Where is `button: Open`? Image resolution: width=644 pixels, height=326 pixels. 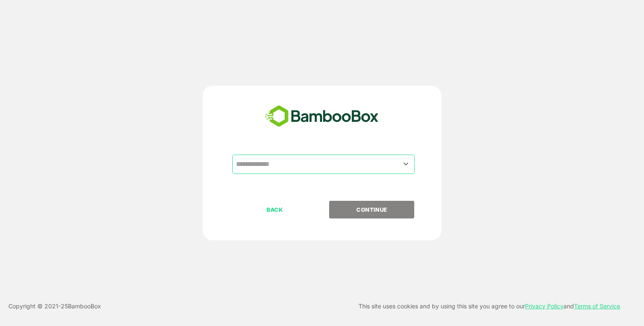 button: Open is located at coordinates (406, 164).